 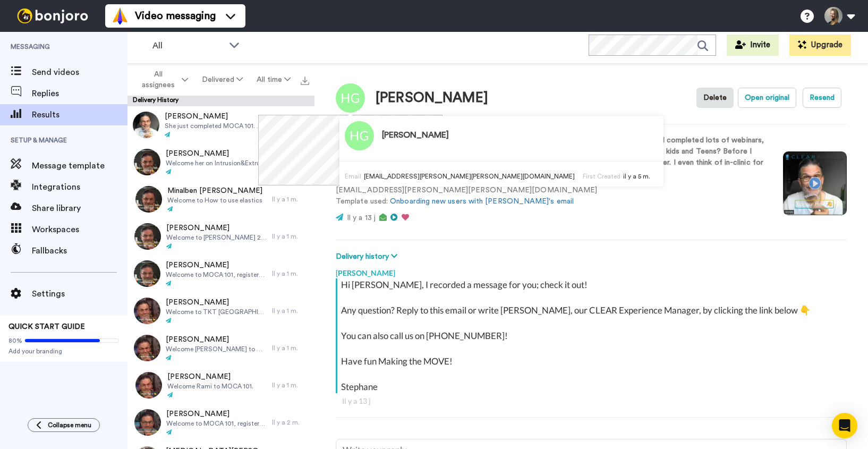 What do you see at coordinates (353, 176) in the screenshot?
I see `span: Email` at bounding box center [353, 176].